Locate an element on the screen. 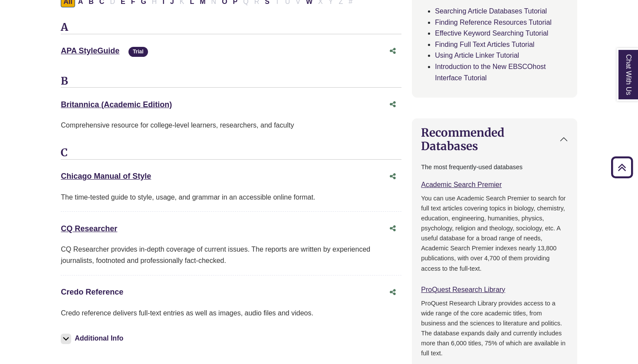 The height and width of the screenshot is (364, 638). a: Chicago Manual of Style is located at coordinates (106, 176).